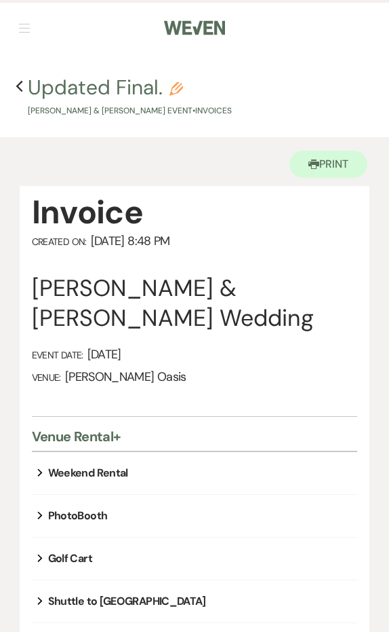  I want to click on div: PhotoBooth, so click(78, 516).